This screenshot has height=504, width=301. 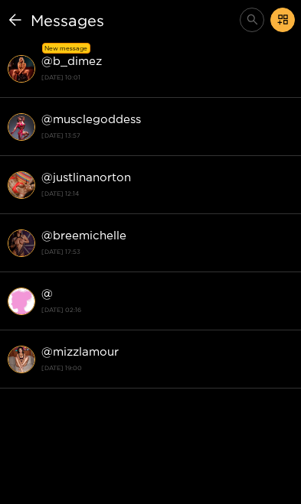 What do you see at coordinates (86, 177) in the screenshot?
I see `strong: @ justlinanorton` at bounding box center [86, 177].